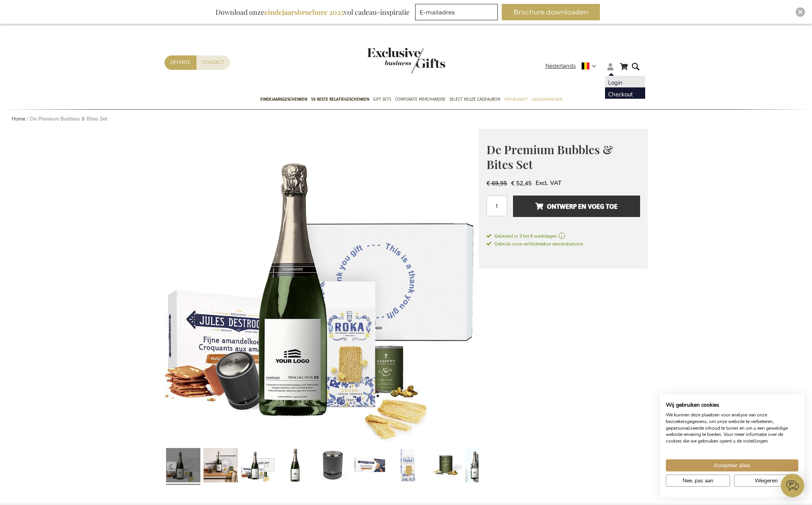  What do you see at coordinates (576, 207) in the screenshot?
I see `span: Ontwerp en voeg toe` at bounding box center [576, 207].